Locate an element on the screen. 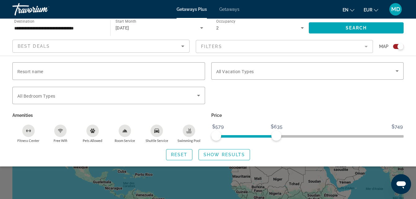 This screenshot has width=416, height=199. mat-select: Sort by is located at coordinates (101, 46).